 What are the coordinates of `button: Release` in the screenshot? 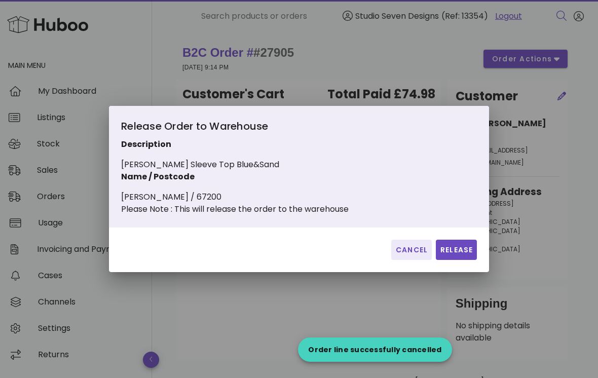 It's located at (456, 250).